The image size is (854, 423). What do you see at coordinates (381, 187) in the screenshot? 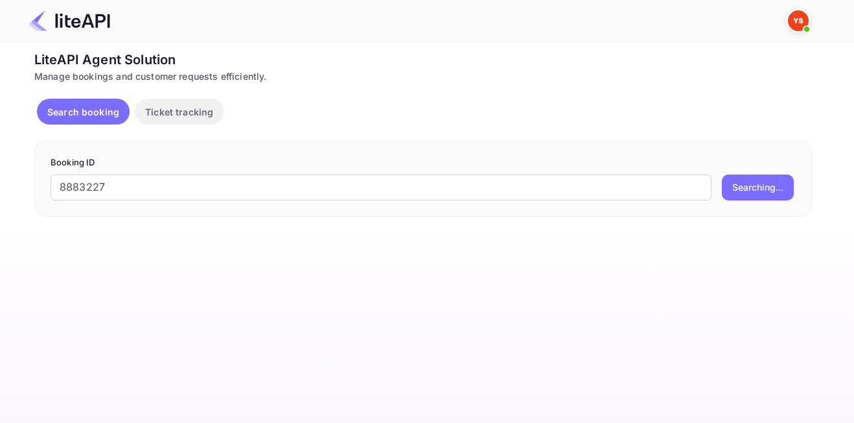
I see `input: Enter Booking ID (e.g., 63782194)` at bounding box center [381, 187].